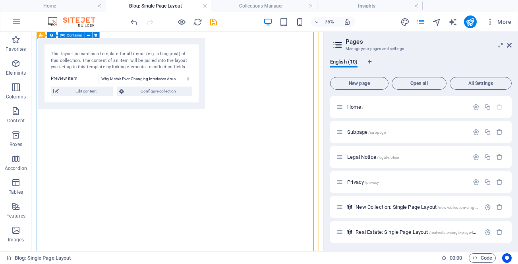  What do you see at coordinates (264, 6) in the screenshot?
I see `h4: Collections Manager` at bounding box center [264, 6].